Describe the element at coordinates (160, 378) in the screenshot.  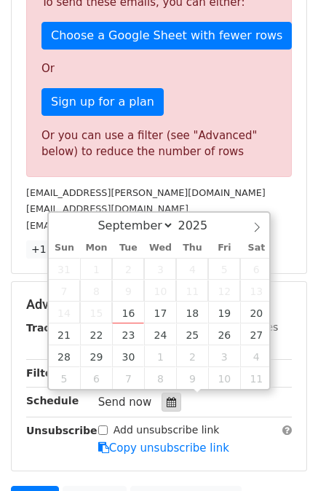
I see `span: October 8, 2025` at that location.